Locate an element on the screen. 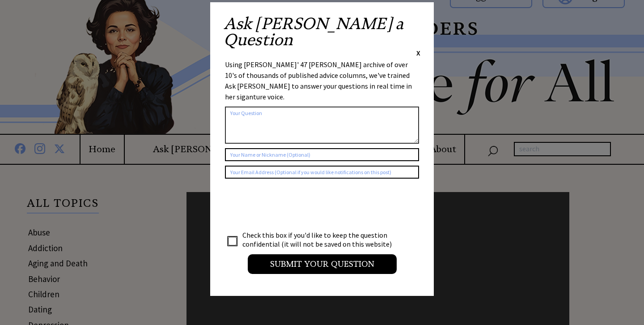  input: Submit your Question is located at coordinates (322, 264).